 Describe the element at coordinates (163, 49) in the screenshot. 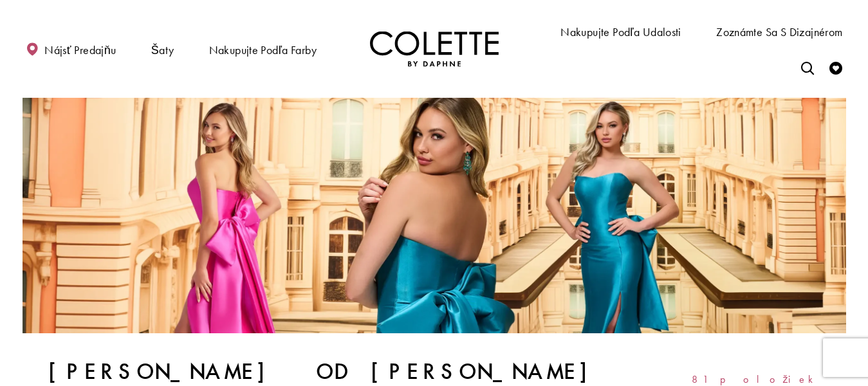

I see `span: Šaty` at that location.